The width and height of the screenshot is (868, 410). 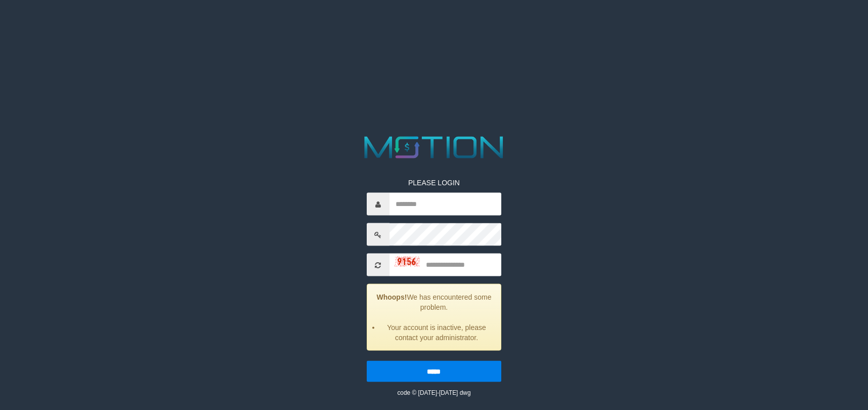 What do you see at coordinates (434, 182) in the screenshot?
I see `p: PLEASE LOGIN` at bounding box center [434, 182].